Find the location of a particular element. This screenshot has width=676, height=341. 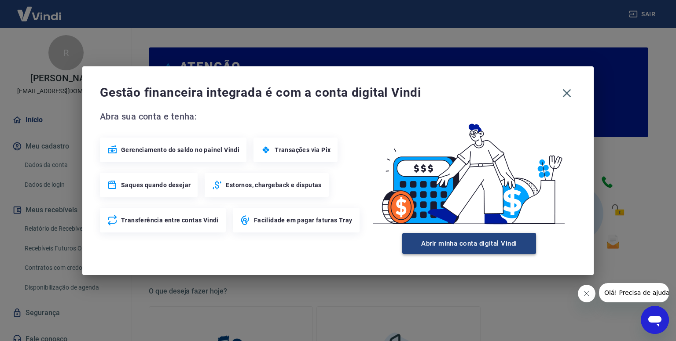

span: Abra sua conta e tenha: is located at coordinates (231, 117).